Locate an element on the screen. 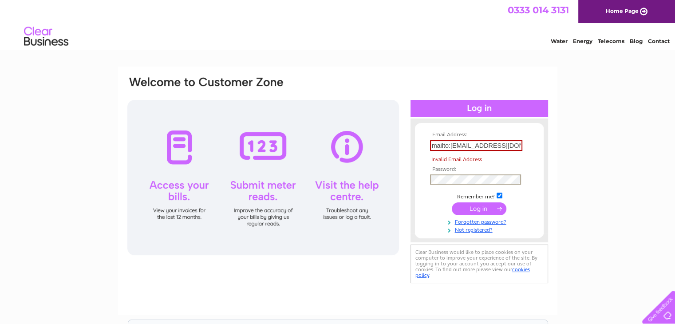  span: 0333 014 3131 is located at coordinates (538, 10).